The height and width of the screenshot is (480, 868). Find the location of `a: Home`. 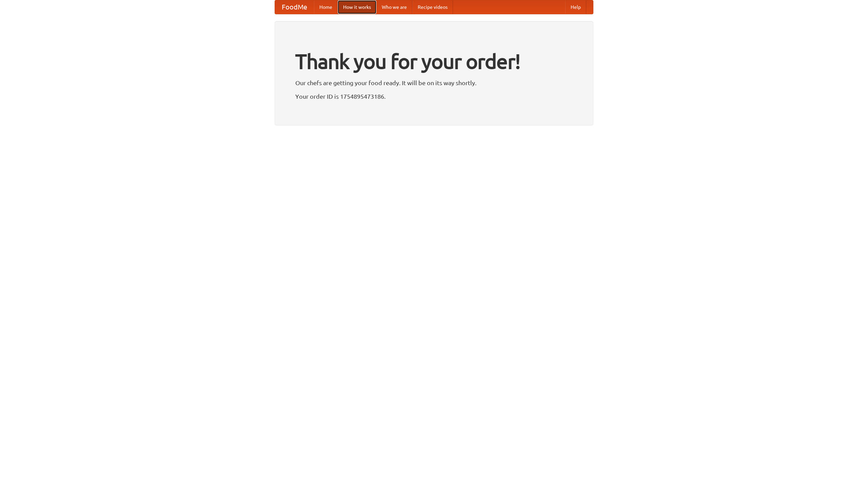

a: Home is located at coordinates (326, 7).